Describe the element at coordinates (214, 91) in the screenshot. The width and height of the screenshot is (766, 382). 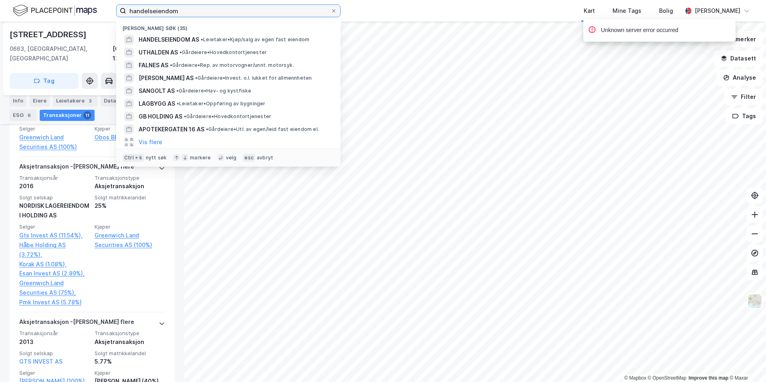
I see `span: Gårdeiere • Hav- og kystfiske` at that location.